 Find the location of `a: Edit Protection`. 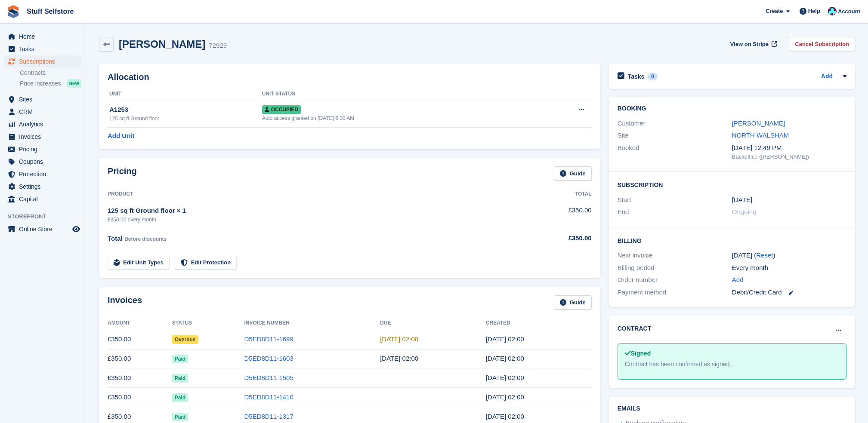

a: Edit Protection is located at coordinates (206, 263).